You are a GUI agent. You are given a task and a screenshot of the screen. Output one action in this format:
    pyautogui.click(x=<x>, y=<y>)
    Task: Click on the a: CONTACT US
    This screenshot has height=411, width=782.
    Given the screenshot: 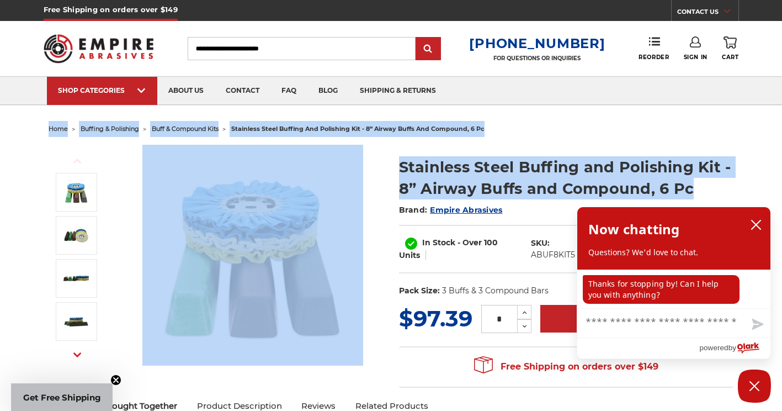 What is the action you would take?
    pyautogui.click(x=707, y=13)
    